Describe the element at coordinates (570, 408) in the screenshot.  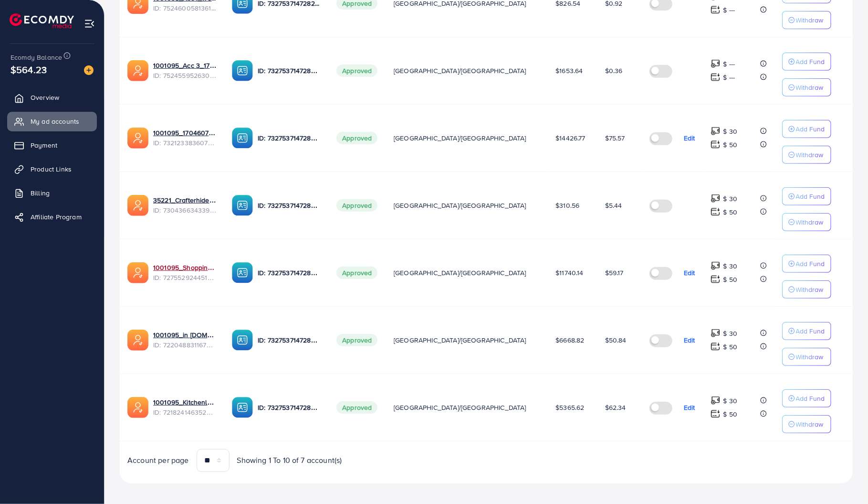
I see `span: $5365.62` at that location.